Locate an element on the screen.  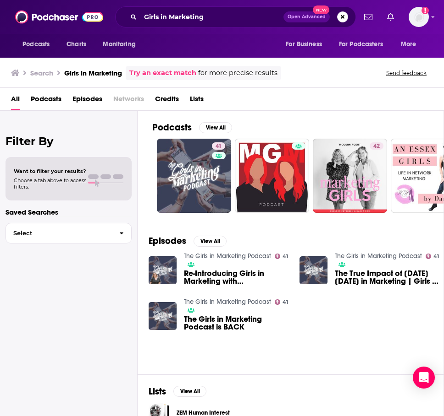
div: Open Intercom Messenger is located at coordinates (423, 378).